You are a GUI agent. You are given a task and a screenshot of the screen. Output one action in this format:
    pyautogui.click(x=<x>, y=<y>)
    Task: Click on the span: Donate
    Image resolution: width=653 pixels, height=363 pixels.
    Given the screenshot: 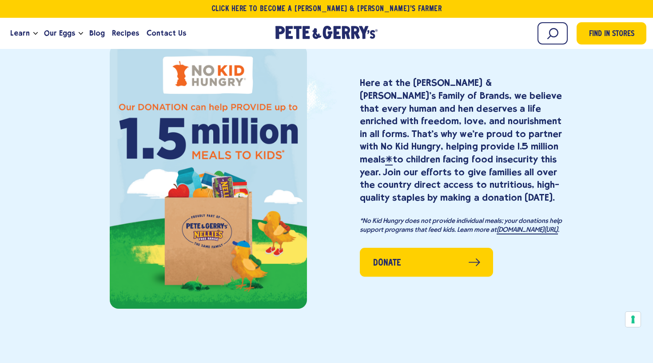 What is the action you would take?
    pyautogui.click(x=387, y=263)
    